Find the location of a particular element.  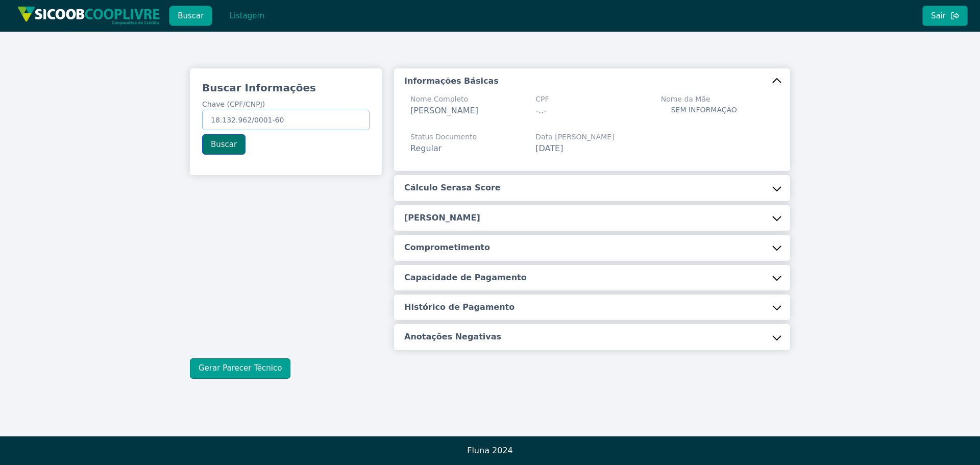

span: SEM INFORMAÇÃO is located at coordinates (704, 110).